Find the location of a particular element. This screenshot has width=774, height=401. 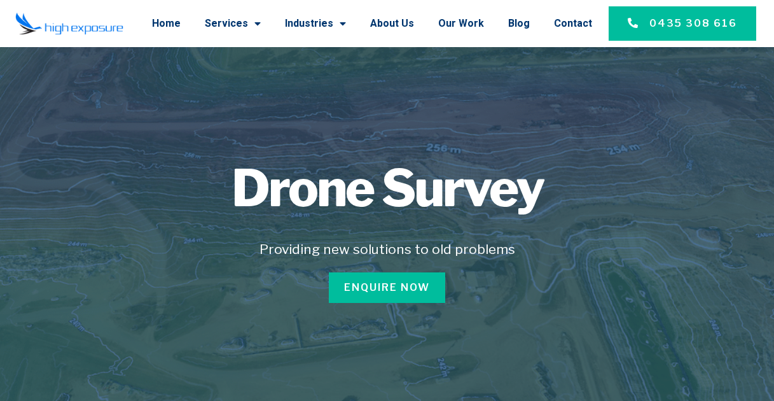

a: 0435 308 616 is located at coordinates (682, 24).